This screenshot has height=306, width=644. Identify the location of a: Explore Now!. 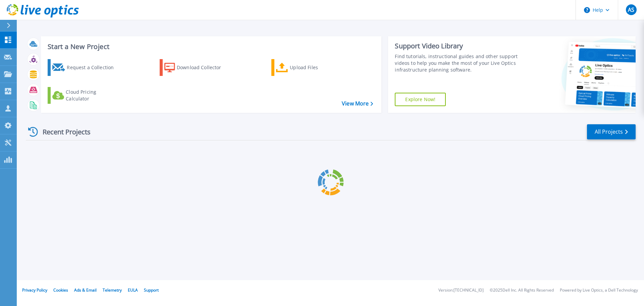
(421, 99).